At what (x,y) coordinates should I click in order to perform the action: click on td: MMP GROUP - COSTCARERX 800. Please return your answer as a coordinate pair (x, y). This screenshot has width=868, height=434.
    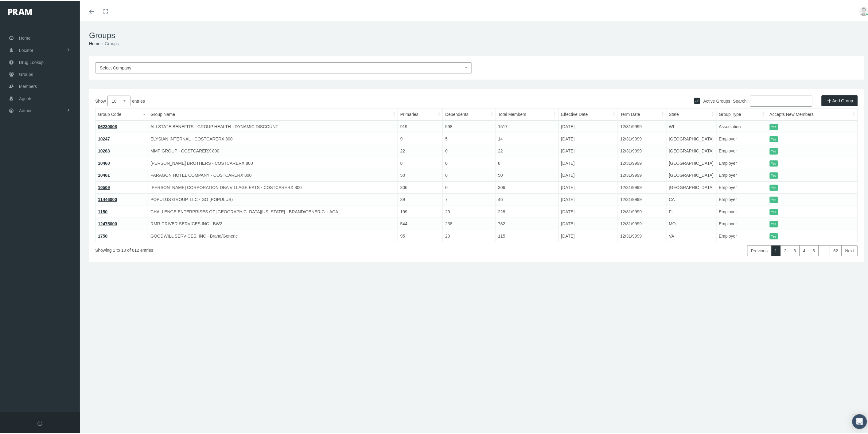
    Looking at the image, I should click on (273, 150).